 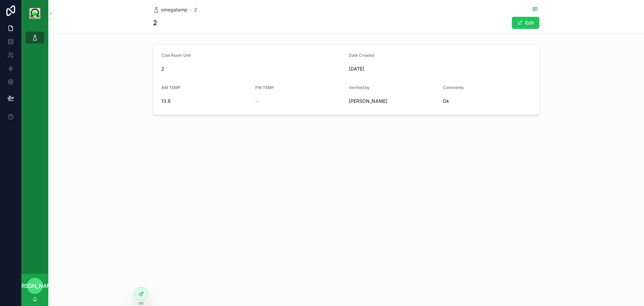 What do you see at coordinates (35, 40) in the screenshot?
I see `div: scrollable content` at bounding box center [35, 40].